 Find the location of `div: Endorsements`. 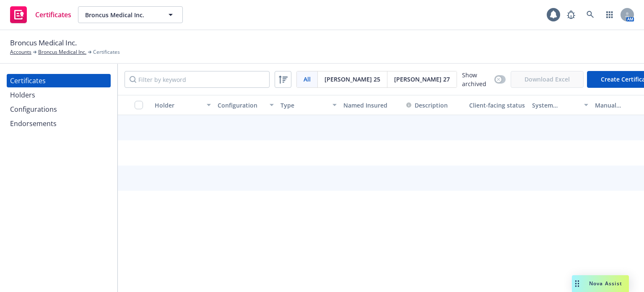

div: Endorsements is located at coordinates (33, 123).